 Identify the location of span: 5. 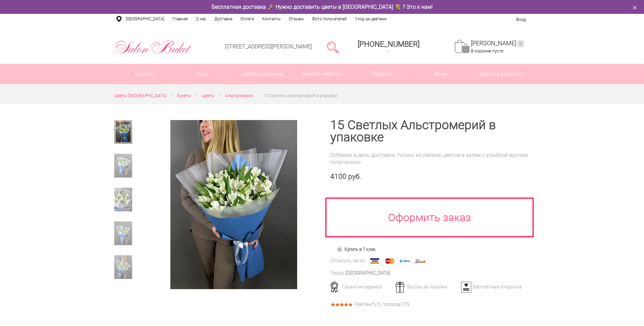
(374, 305).